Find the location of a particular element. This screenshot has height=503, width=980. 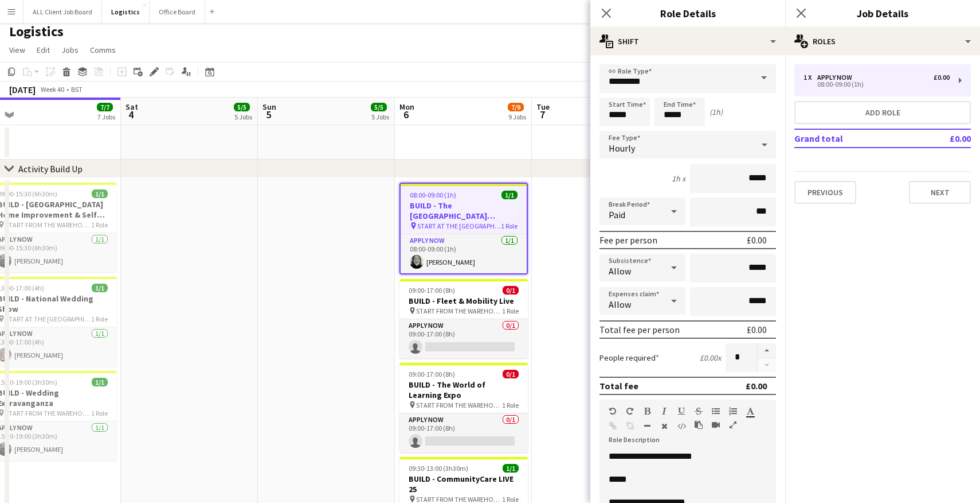

button: Text Color is located at coordinates (750, 411).